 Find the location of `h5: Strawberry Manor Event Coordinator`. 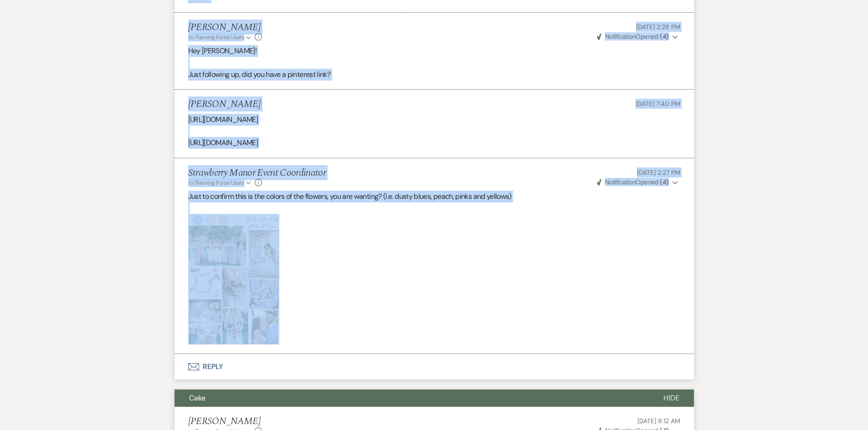

h5: Strawberry Manor Event Coordinator is located at coordinates (257, 173).